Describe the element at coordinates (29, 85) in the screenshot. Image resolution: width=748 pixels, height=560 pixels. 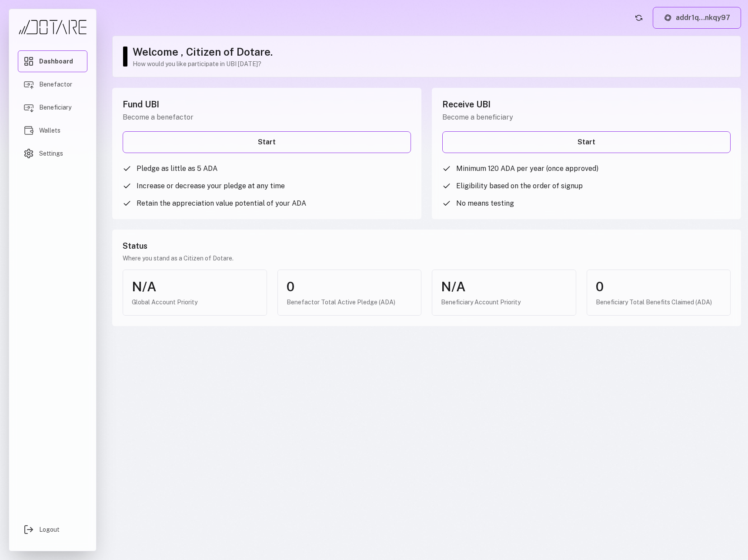
I see `img: Benefactor` at that location.